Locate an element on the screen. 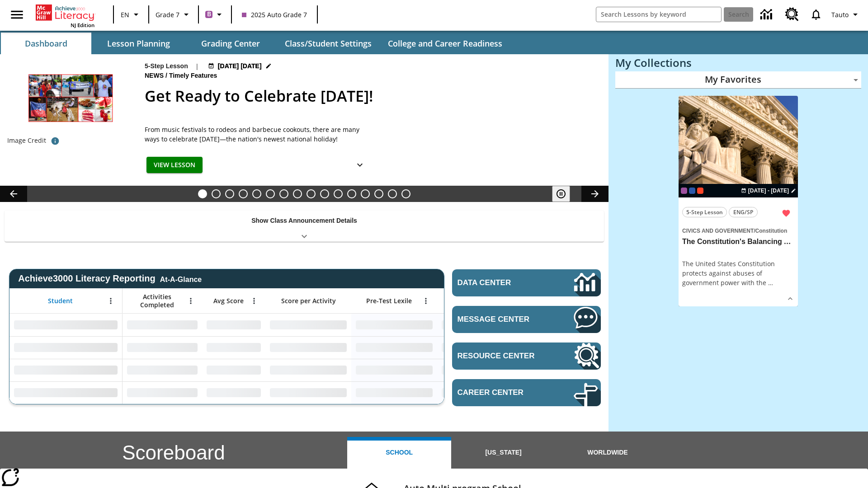 This screenshot has width=868, height=488. button: Lesson carousel, Next is located at coordinates (595, 194).